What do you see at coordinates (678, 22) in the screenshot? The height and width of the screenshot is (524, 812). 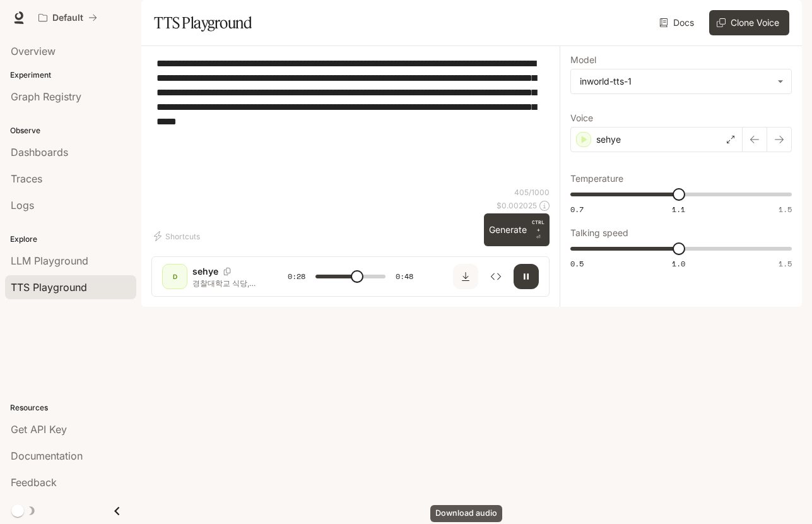 I see `a: Docs` at bounding box center [678, 22].